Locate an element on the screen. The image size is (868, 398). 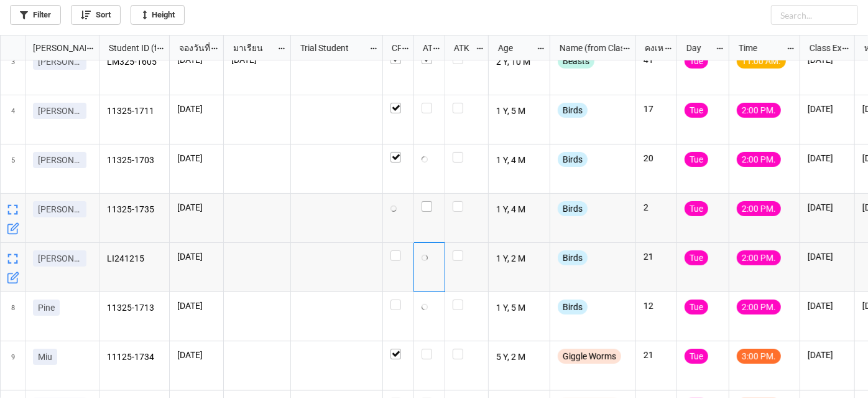
a: Sort is located at coordinates (96, 15).